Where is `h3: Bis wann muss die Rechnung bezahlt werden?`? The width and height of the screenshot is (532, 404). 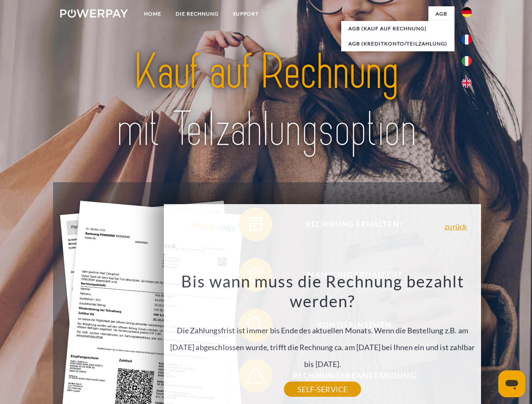 h3: Bis wann muss die Rechnung bezahlt werden? is located at coordinates (323, 291).